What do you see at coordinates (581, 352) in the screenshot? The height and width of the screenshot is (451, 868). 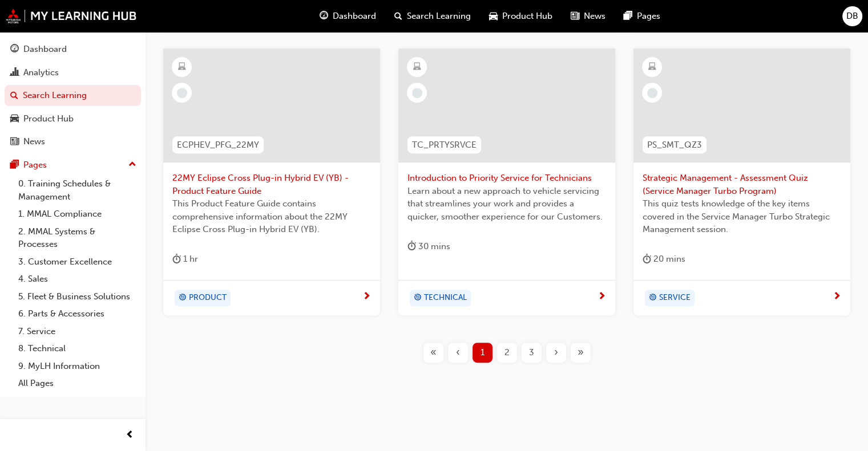 I see `button: Last page` at bounding box center [581, 352].